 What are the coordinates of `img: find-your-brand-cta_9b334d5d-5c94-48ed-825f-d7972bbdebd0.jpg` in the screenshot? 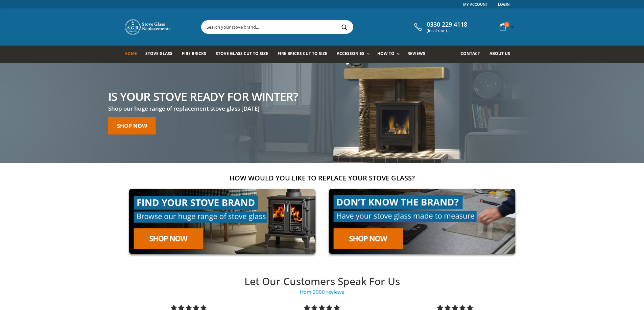 It's located at (222, 221).